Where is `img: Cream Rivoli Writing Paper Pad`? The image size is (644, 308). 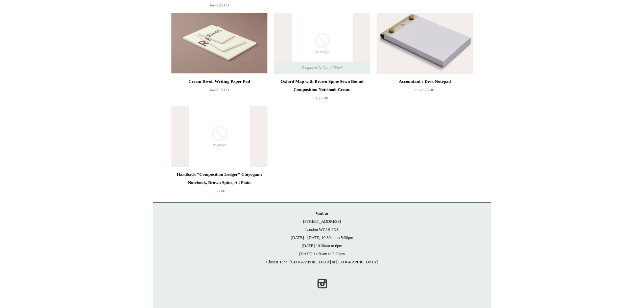 img: Cream Rivoli Writing Paper Pad is located at coordinates (219, 43).